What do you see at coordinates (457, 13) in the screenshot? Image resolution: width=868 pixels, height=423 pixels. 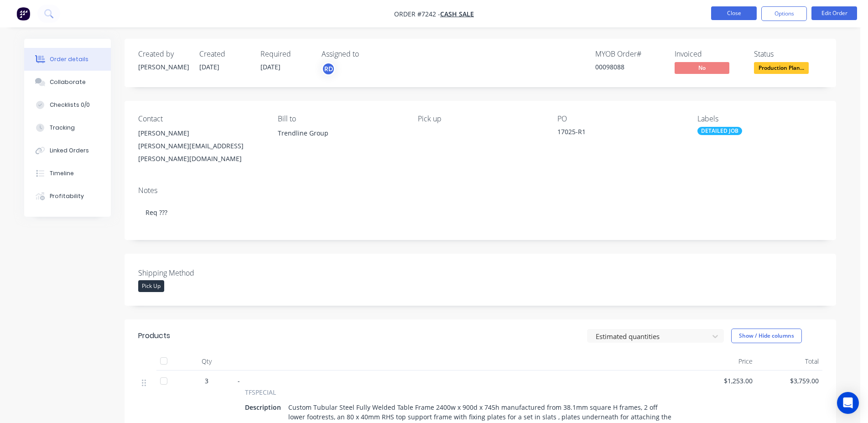 I see `span: Cash Sale` at bounding box center [457, 13].